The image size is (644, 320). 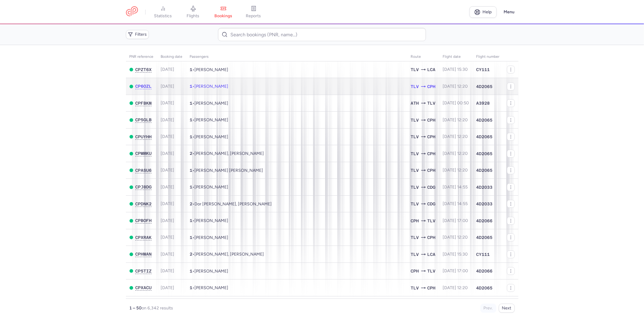 I want to click on span: CPFBKM, so click(x=144, y=103).